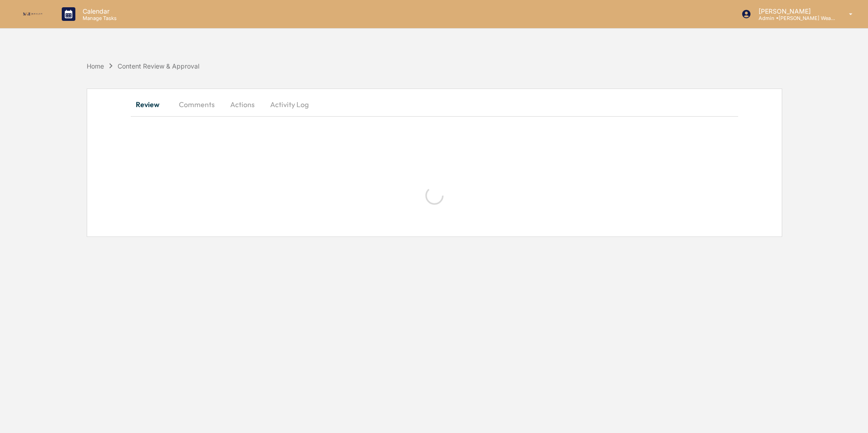 Image resolution: width=868 pixels, height=433 pixels. What do you see at coordinates (151, 104) in the screenshot?
I see `button: Review` at bounding box center [151, 104].